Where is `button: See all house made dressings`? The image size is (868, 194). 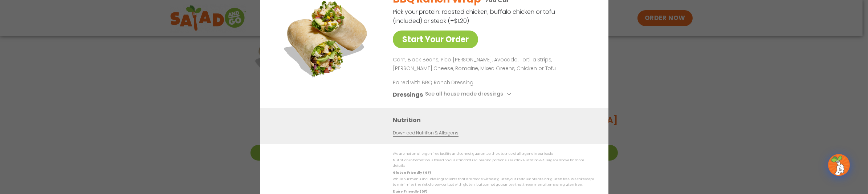
button: See all house made dressings is located at coordinates (469, 94).